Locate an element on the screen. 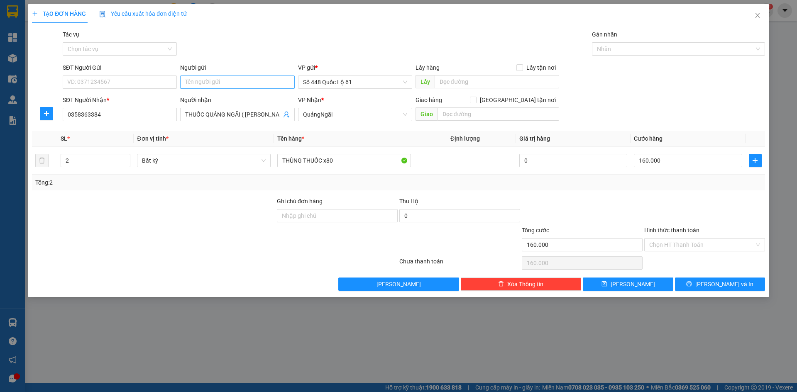 The image size is (797, 392). span: Tổng cước is located at coordinates (535, 230).